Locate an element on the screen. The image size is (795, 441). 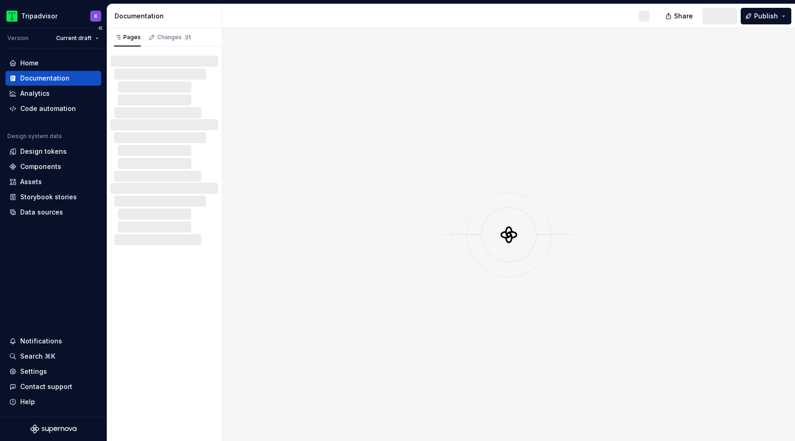
a: Data sources is located at coordinates (53, 212).